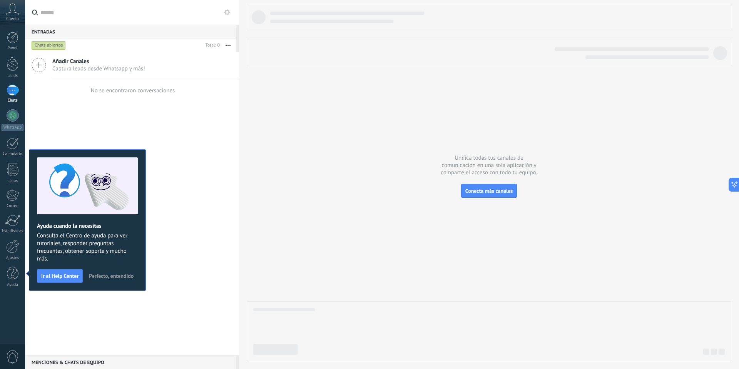  What do you see at coordinates (13, 206) in the screenshot?
I see `div: Correo` at bounding box center [13, 206].